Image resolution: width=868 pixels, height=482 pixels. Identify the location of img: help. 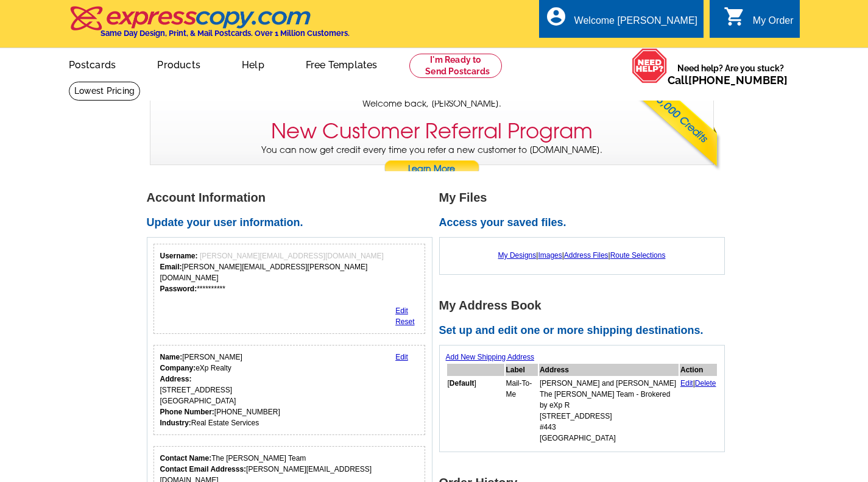
(649, 66).